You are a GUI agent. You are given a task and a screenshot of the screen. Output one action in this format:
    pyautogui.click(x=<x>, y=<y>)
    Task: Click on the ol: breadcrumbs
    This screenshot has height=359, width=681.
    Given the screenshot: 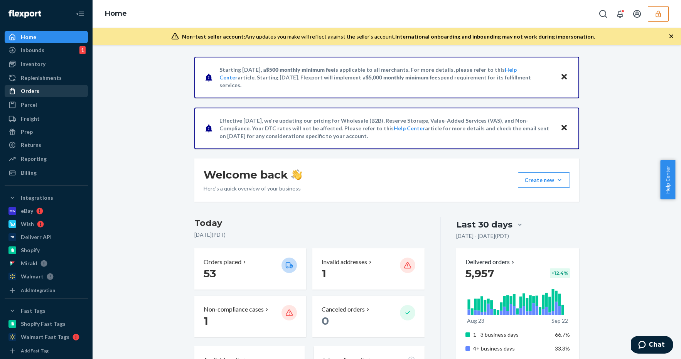 What is the action you would take?
    pyautogui.click(x=116, y=14)
    